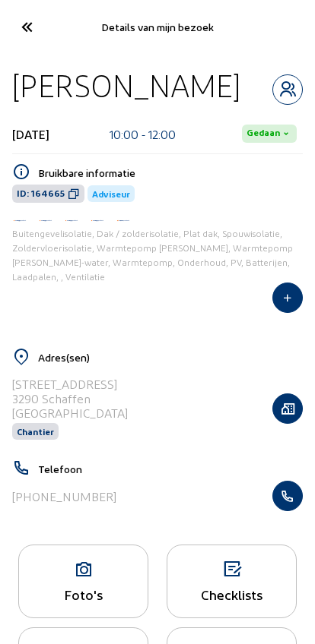  I want to click on div: Details van mijn bezoek, so click(158, 27).